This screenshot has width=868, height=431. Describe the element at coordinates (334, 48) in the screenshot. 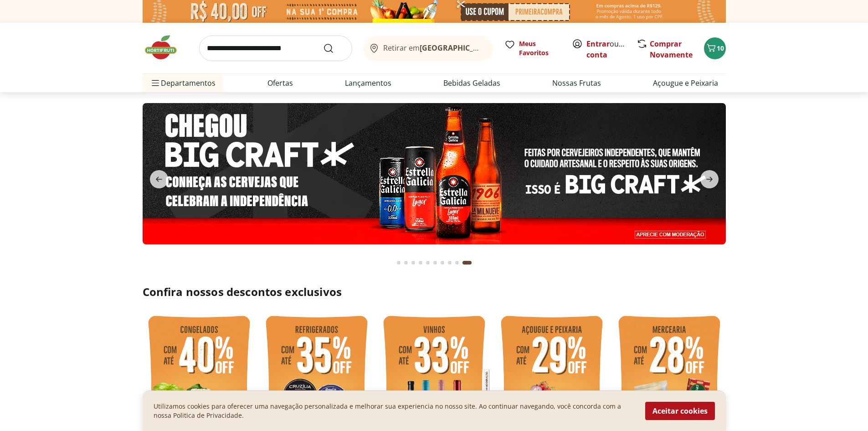

I see `button: Submit Search` at that location.